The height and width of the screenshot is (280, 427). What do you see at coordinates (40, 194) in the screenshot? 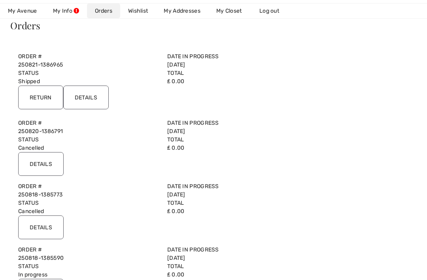
I see `a: 250818-1385773` at bounding box center [40, 194].